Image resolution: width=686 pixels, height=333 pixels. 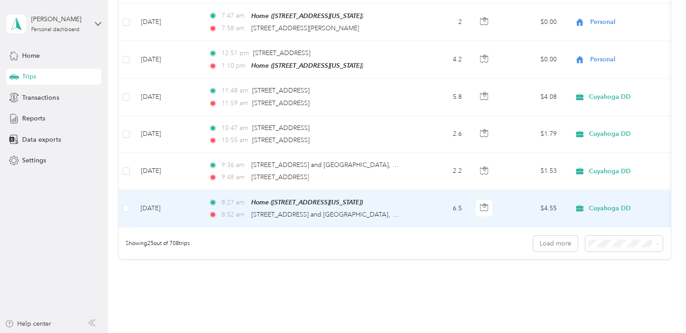 I want to click on td: $1.79, so click(x=532, y=135).